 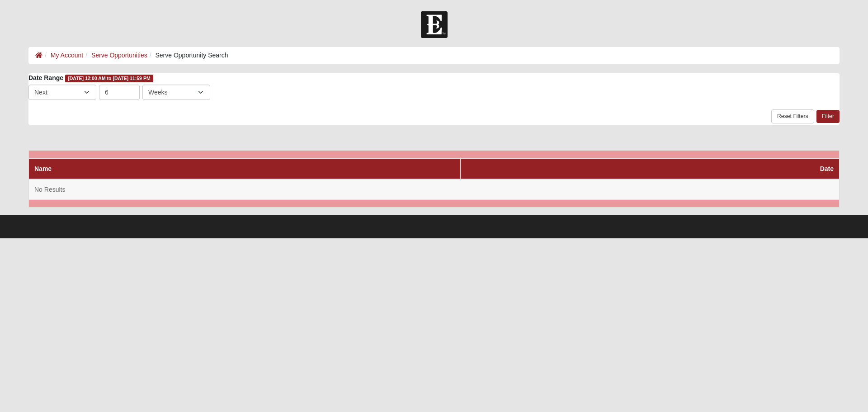 What do you see at coordinates (67, 55) in the screenshot?
I see `a: My Account` at bounding box center [67, 55].